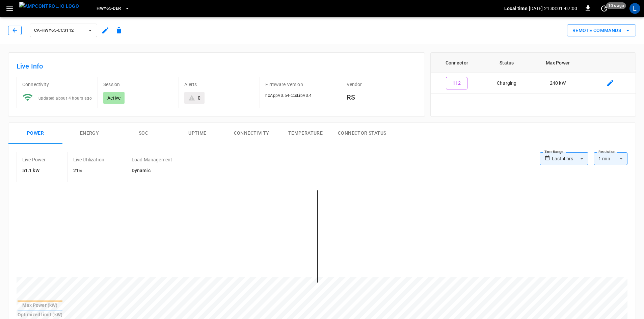 This screenshot has width=644, height=319. What do you see at coordinates (601, 30) in the screenshot?
I see `div: remote commands options` at bounding box center [601, 30].